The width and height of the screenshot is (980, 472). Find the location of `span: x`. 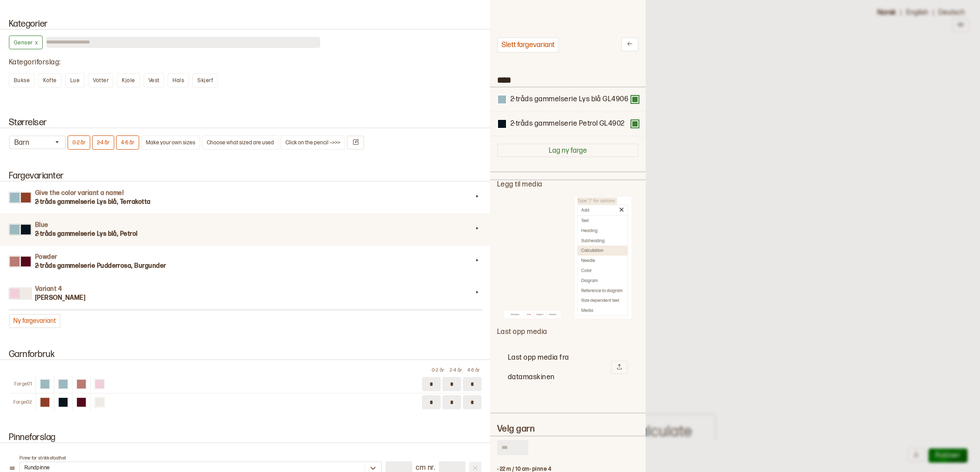

span: x is located at coordinates (35, 43).